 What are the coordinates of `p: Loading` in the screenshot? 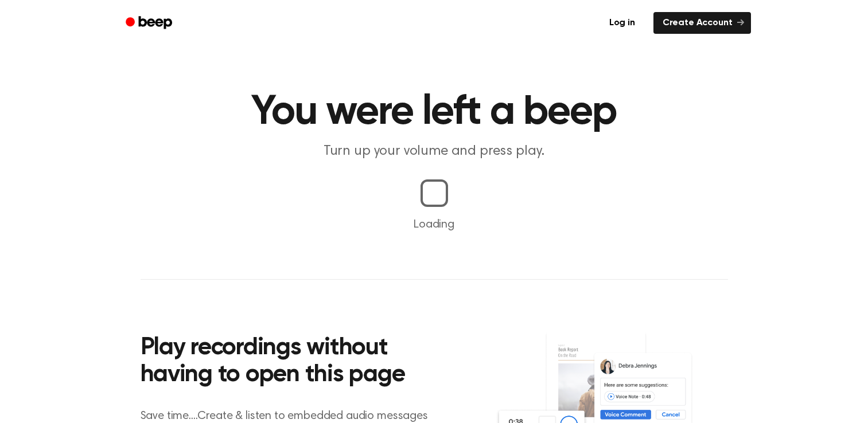 It's located at (434, 225).